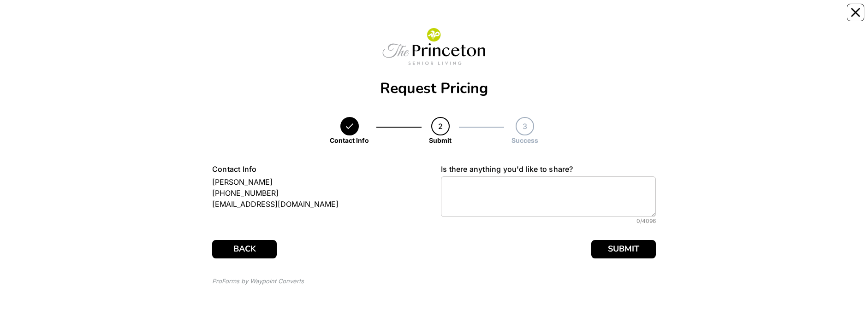  Describe the element at coordinates (525, 126) in the screenshot. I see `div: 3` at that location.